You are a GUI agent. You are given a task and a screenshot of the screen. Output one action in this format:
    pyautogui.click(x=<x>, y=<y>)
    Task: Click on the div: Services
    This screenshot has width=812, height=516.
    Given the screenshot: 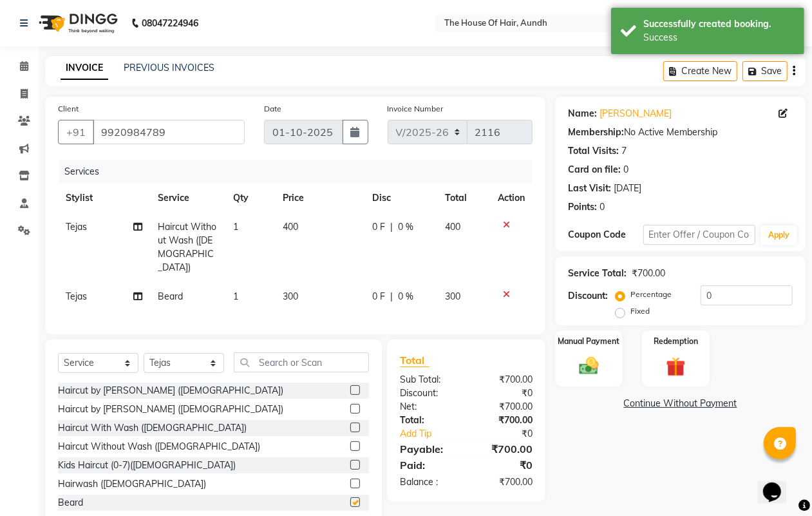 What is the action you would take?
    pyautogui.click(x=301, y=172)
    